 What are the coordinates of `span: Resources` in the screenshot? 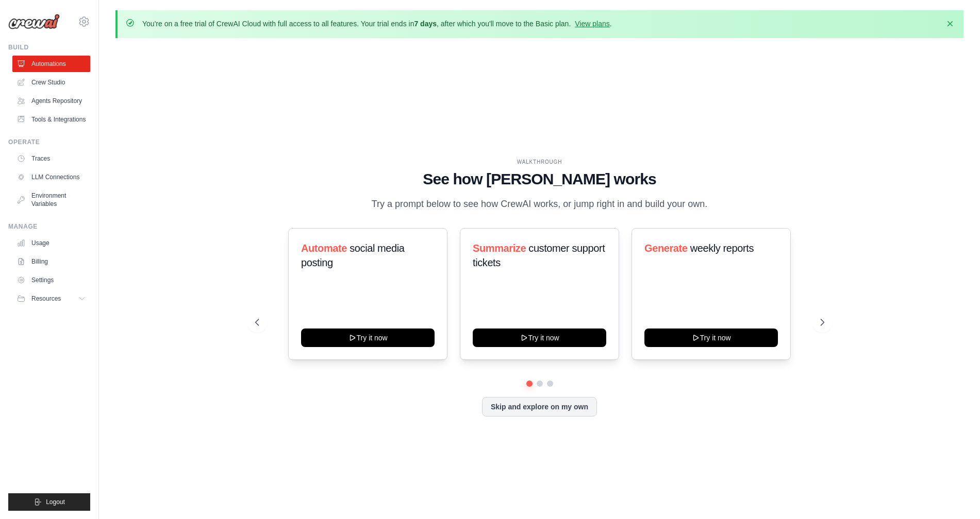 It's located at (46, 299).